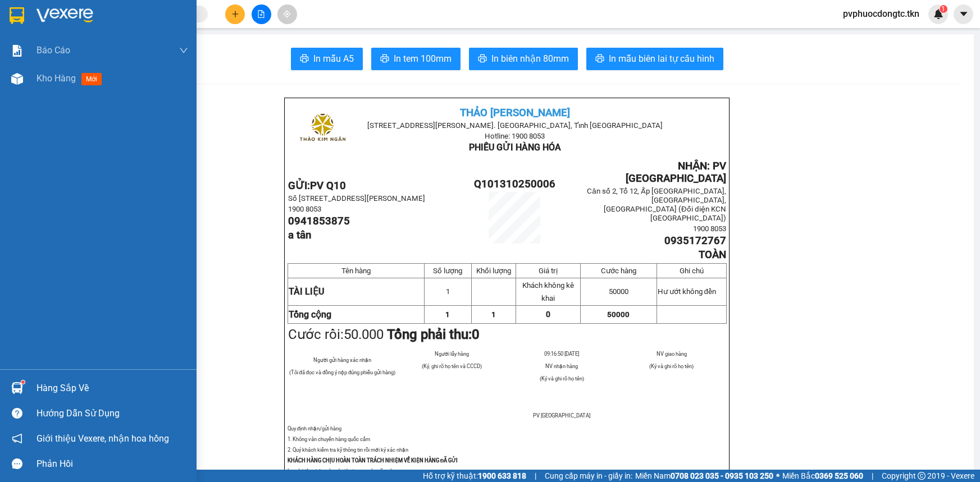 The width and height of the screenshot is (980, 482). What do you see at coordinates (823, 476) in the screenshot?
I see `span: Miền Bắc` at bounding box center [823, 476].